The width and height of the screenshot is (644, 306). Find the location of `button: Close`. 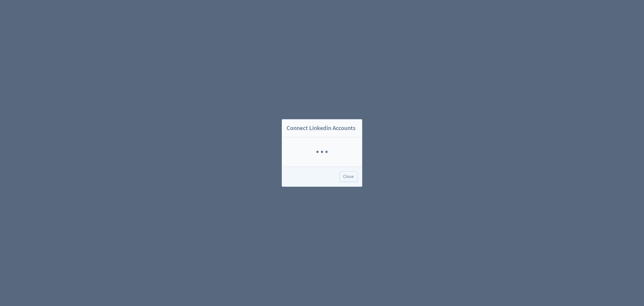

button: Close is located at coordinates (348, 177).